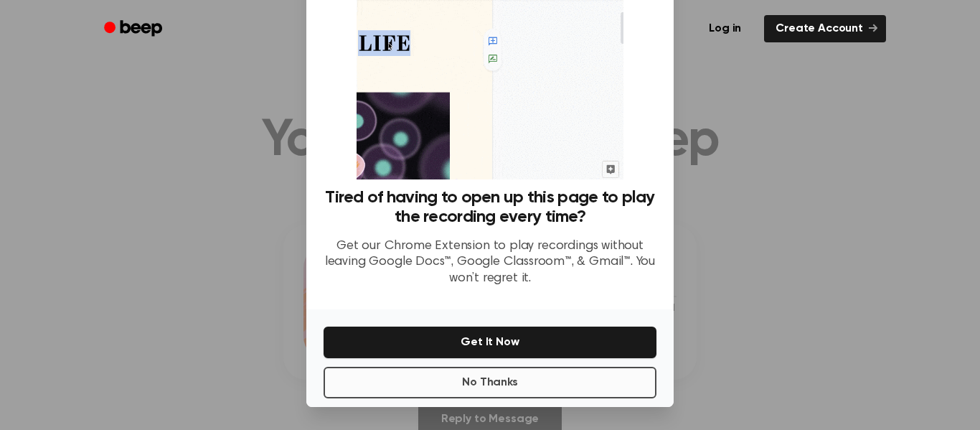  Describe the element at coordinates (490, 383) in the screenshot. I see `button: No Thanks` at that location.